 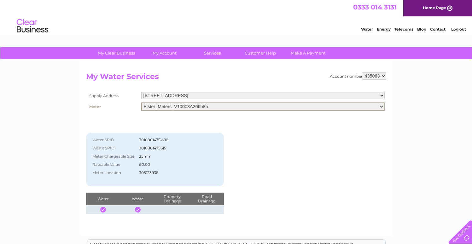 I want to click on a: My Clear Business, so click(x=116, y=53).